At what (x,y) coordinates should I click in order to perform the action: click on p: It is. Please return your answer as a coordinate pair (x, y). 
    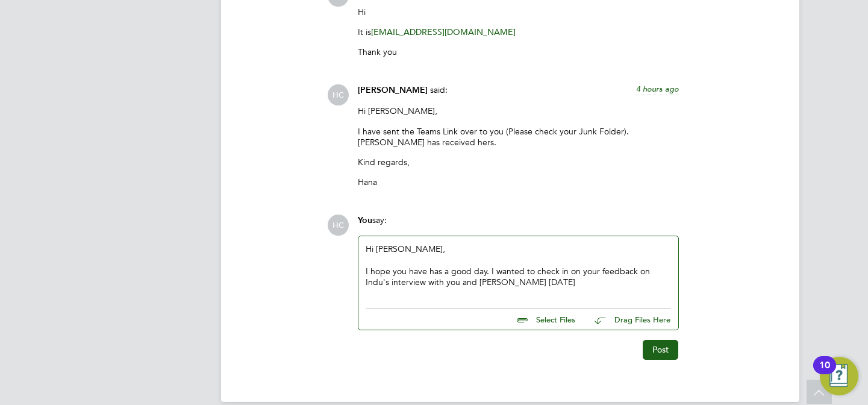
    Looking at the image, I should click on (518, 32).